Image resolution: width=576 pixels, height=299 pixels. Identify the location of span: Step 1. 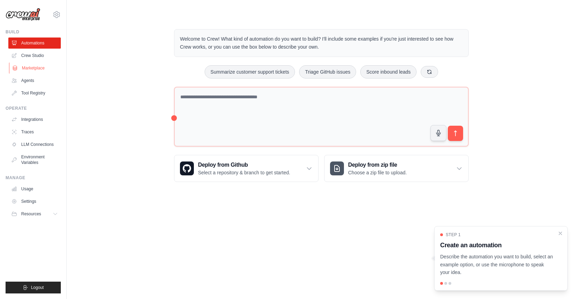
(453, 235).